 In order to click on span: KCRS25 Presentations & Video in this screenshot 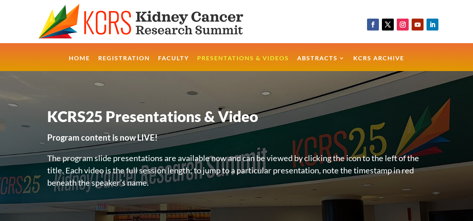, I will do `click(152, 116)`.